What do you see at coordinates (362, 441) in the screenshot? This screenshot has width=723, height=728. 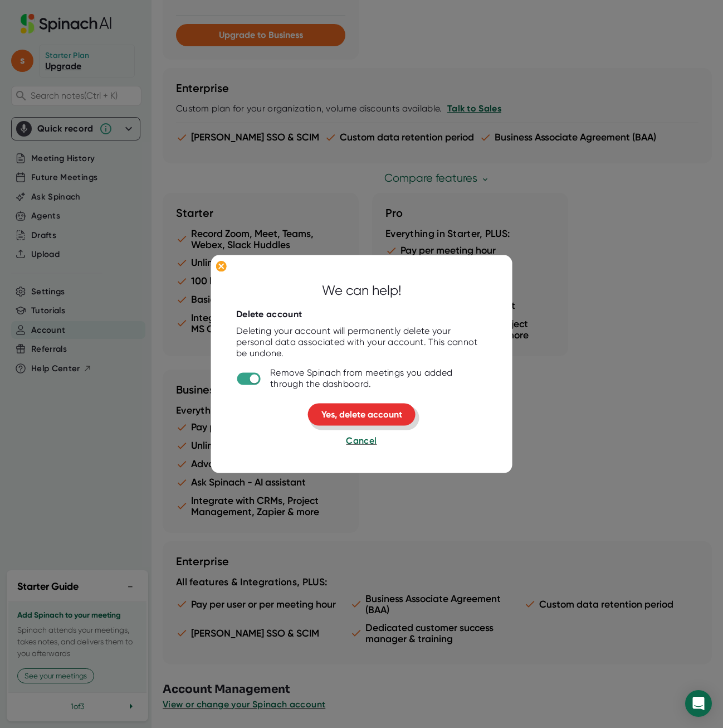 I see `button: Cancel` at bounding box center [362, 441].